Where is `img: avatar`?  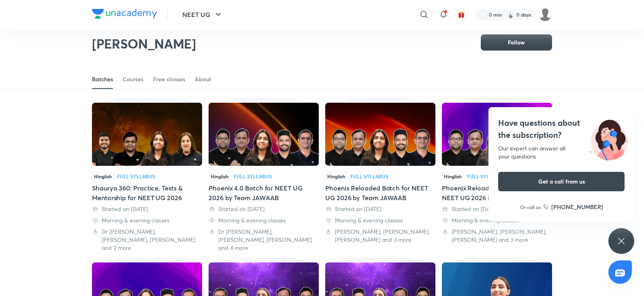
img: avatar is located at coordinates (461, 14).